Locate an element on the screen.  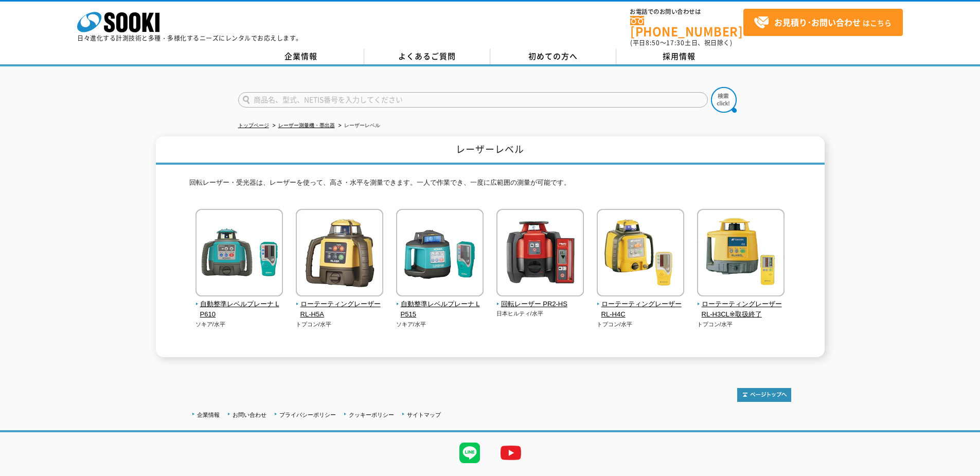
li: レーザーレベル is located at coordinates (358, 125).